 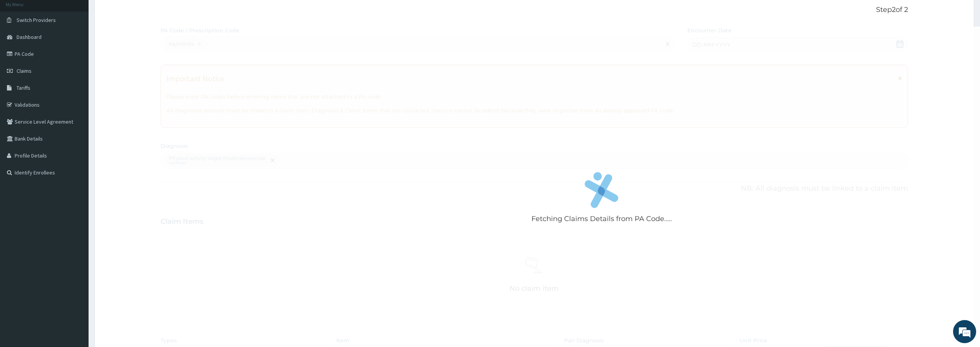 What do you see at coordinates (24, 71) in the screenshot?
I see `span: Claims` at bounding box center [24, 71].